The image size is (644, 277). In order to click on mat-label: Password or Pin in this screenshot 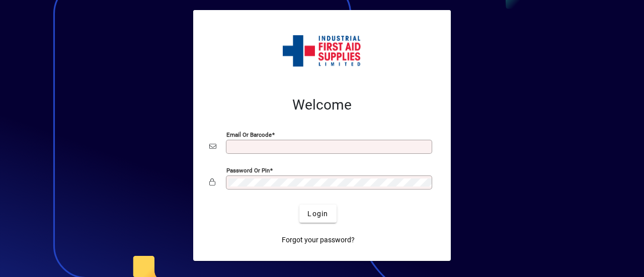, I will do `click(248, 171)`.